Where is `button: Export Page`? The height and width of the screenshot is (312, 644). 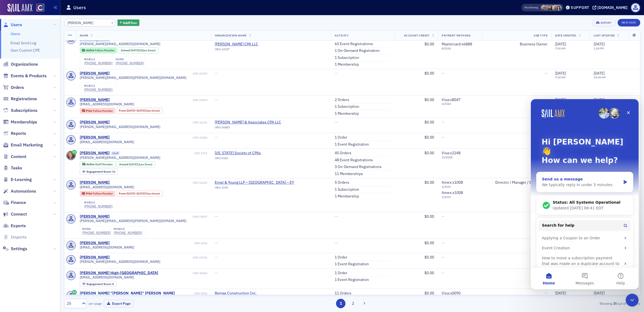 button: Export Page is located at coordinates (119, 303).